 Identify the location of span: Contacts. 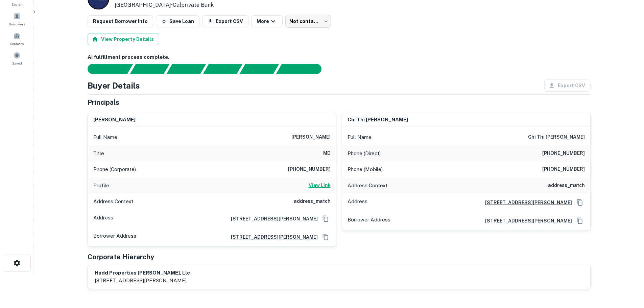
(17, 43).